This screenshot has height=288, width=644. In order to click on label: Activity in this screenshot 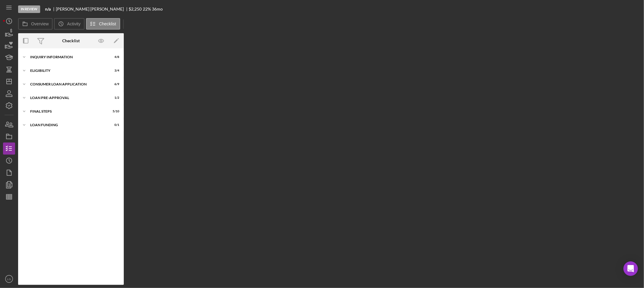, I will do `click(74, 24)`.